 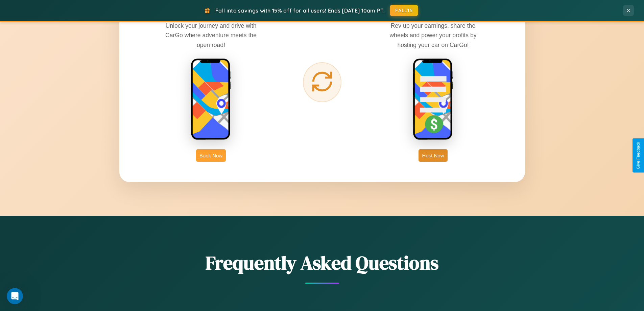 What do you see at coordinates (211, 156) in the screenshot?
I see `button: Book Now` at bounding box center [211, 156].